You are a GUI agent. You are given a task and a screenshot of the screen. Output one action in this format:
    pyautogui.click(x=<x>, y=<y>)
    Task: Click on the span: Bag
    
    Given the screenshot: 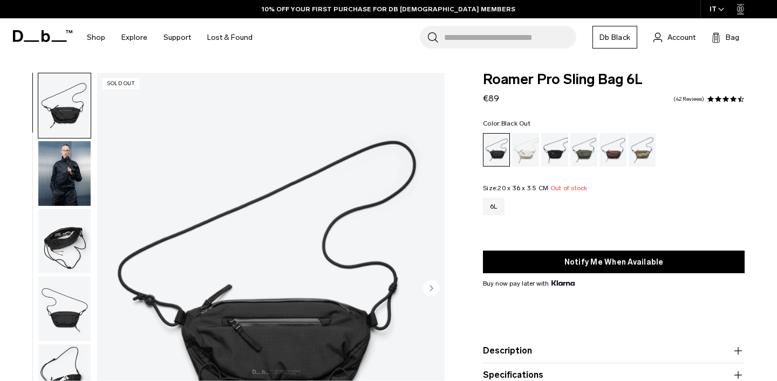 What is the action you would take?
    pyautogui.click(x=732, y=37)
    